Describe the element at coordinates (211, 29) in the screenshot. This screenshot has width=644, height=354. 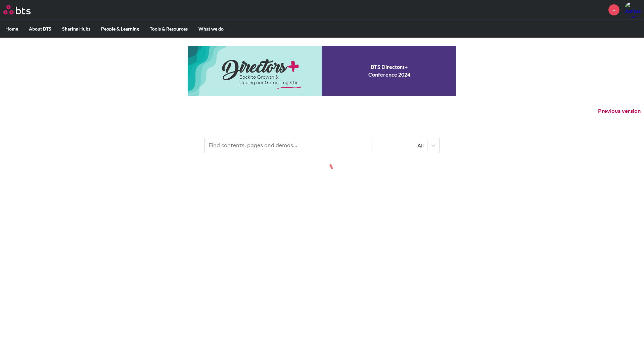
I see `label: What we do` at that location.